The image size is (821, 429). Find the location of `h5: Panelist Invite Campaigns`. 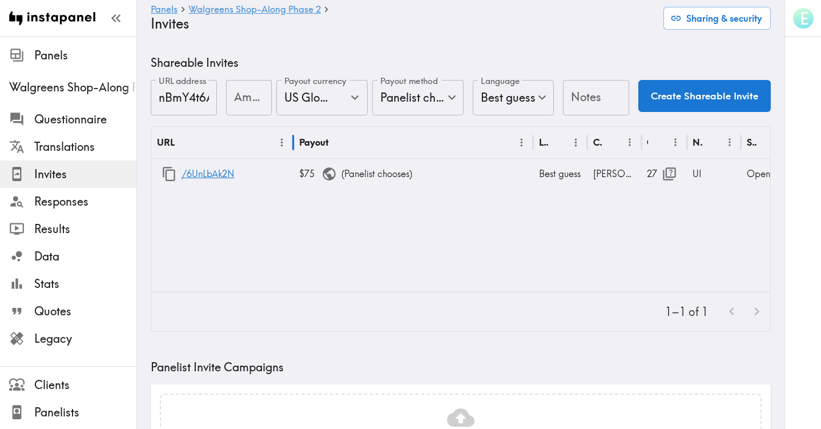

h5: Panelist Invite Campaigns is located at coordinates (461, 367).